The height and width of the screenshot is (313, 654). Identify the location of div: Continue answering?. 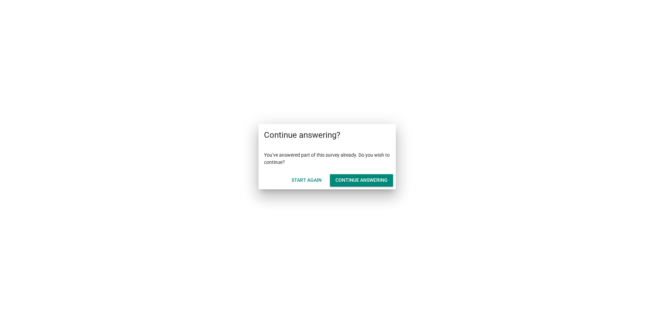
(327, 135).